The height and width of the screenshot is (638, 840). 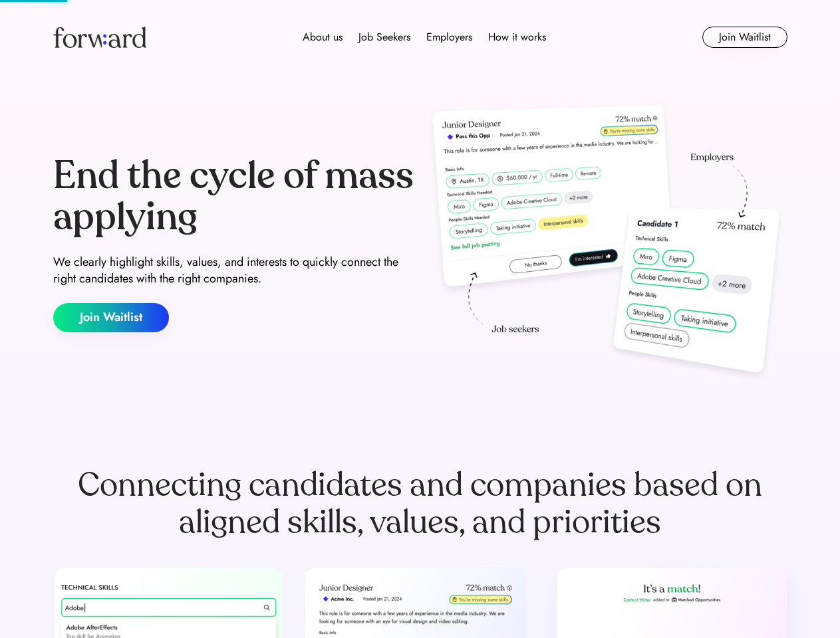 I want to click on div: About us, so click(x=323, y=37).